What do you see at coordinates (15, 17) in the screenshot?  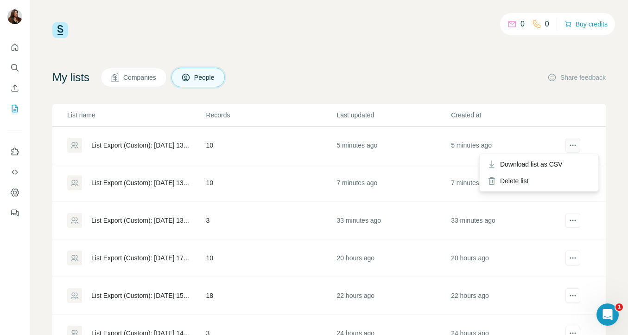 I see `img: Avatar` at bounding box center [15, 17].